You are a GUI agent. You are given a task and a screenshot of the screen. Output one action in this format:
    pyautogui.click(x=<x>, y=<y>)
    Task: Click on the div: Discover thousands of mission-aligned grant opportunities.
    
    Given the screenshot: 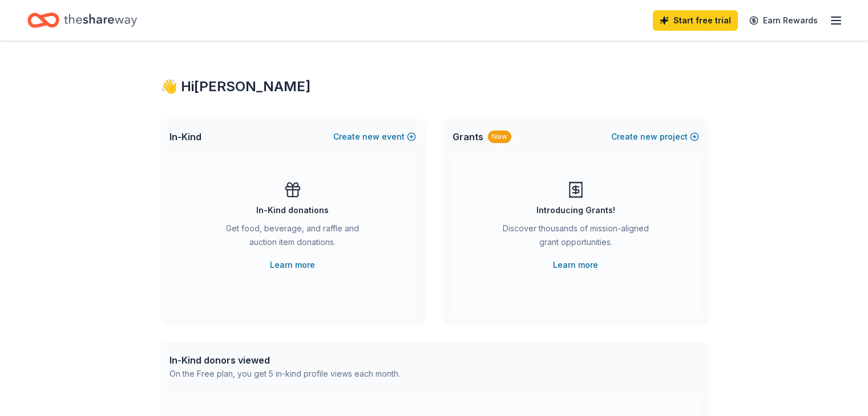 What is the action you would take?
    pyautogui.click(x=575, y=238)
    